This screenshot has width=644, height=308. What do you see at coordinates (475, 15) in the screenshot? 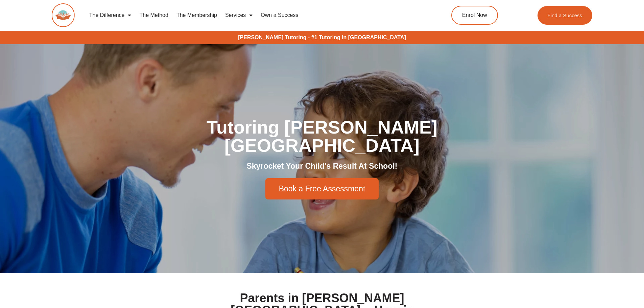
I see `span: Enrol Now` at bounding box center [475, 15].